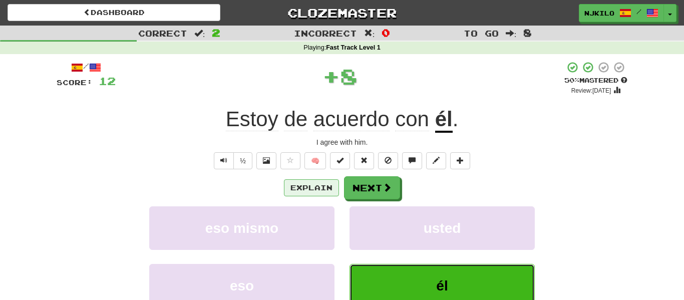 The height and width of the screenshot is (300, 684). I want to click on span: Estoy, so click(252, 119).